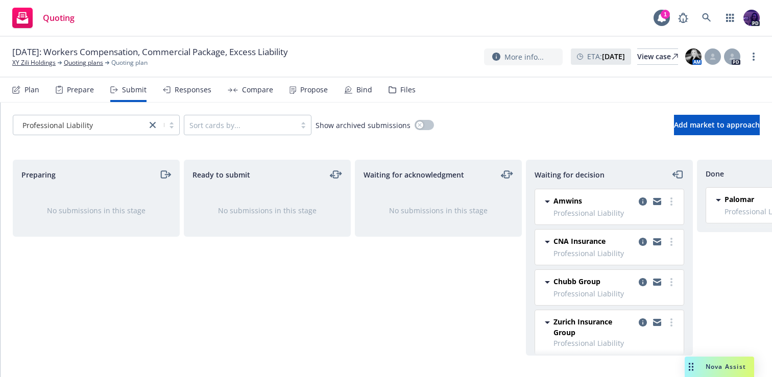  Describe the element at coordinates (257, 90) in the screenshot. I see `div: Compare` at that location.